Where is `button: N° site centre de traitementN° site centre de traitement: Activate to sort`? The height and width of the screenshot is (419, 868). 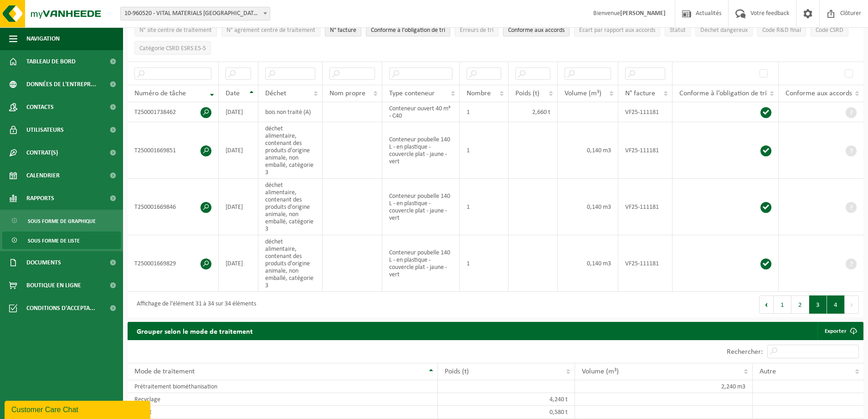
button: N° site centre de traitementN° site centre de traitement: Activate to sort is located at coordinates (176, 29).